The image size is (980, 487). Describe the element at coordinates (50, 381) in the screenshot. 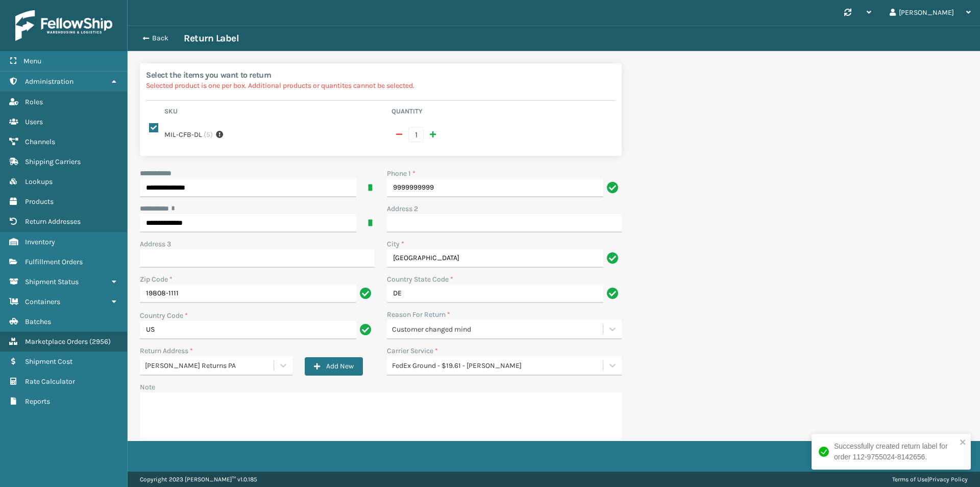

I see `span: Rate Calculator` at that location.